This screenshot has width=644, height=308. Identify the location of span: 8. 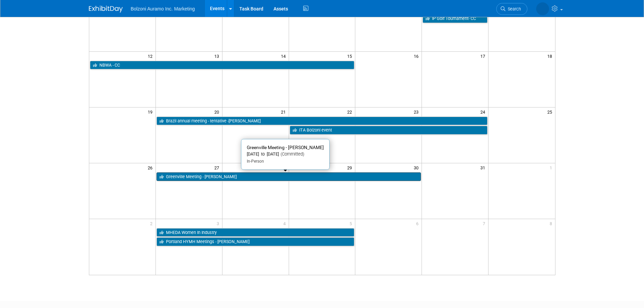
(552, 223).